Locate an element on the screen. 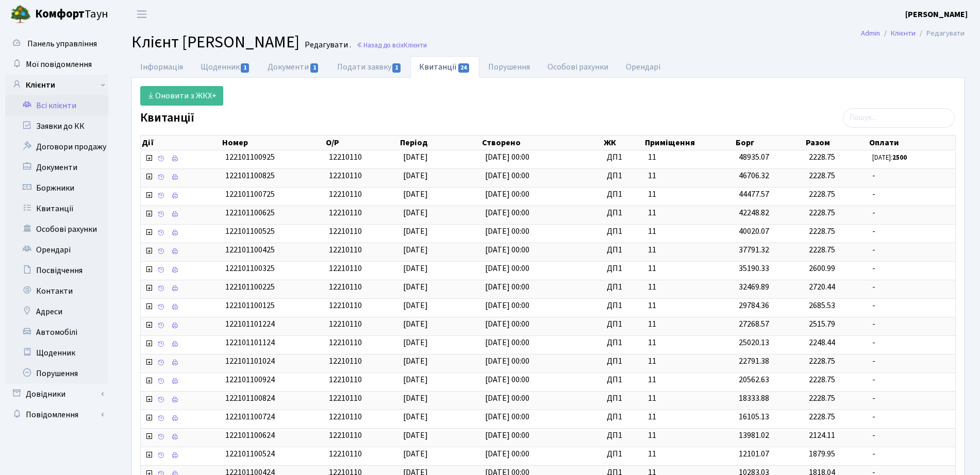  th: ЖК is located at coordinates (623, 143).